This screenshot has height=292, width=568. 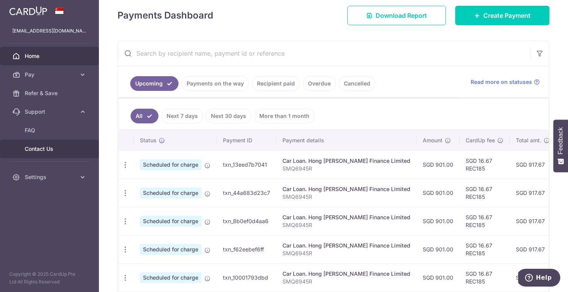 What do you see at coordinates (319, 83) in the screenshot?
I see `a: Overdue` at bounding box center [319, 83].